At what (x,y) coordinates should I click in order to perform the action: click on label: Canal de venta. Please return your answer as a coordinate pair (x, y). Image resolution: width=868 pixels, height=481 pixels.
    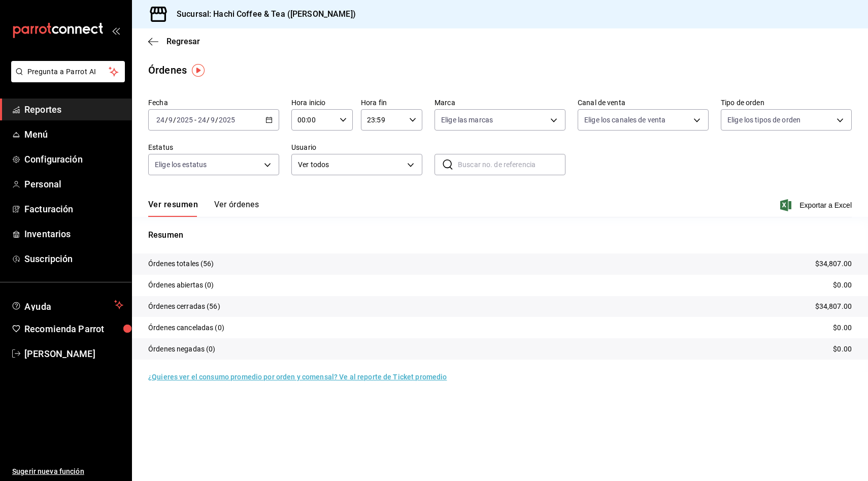
    Looking at the image, I should click on (643, 102).